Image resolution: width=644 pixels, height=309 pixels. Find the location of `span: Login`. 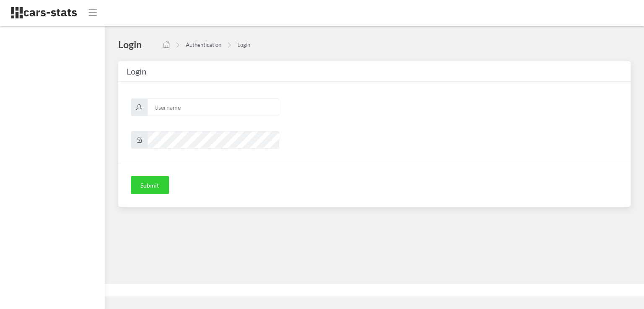

span: Login is located at coordinates (136, 71).